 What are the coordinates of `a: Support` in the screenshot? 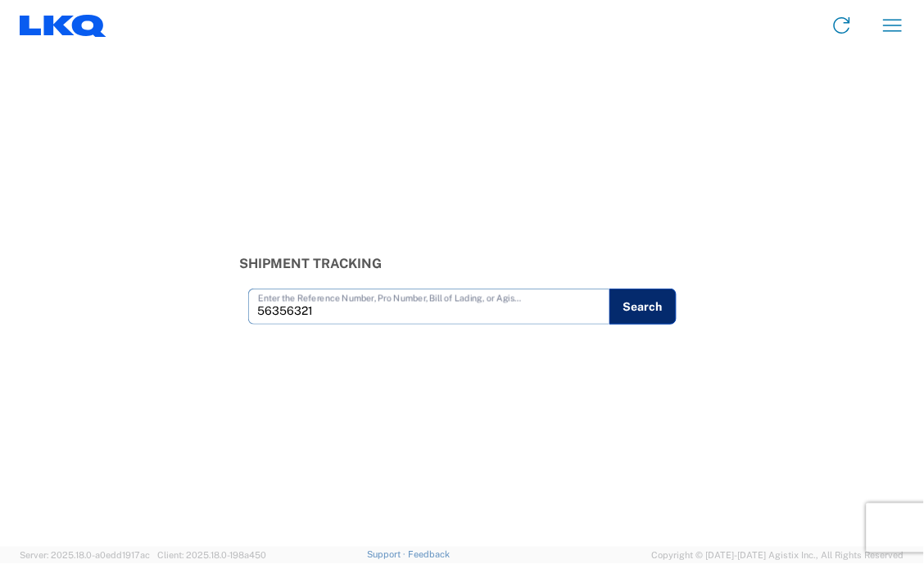 It's located at (388, 555).